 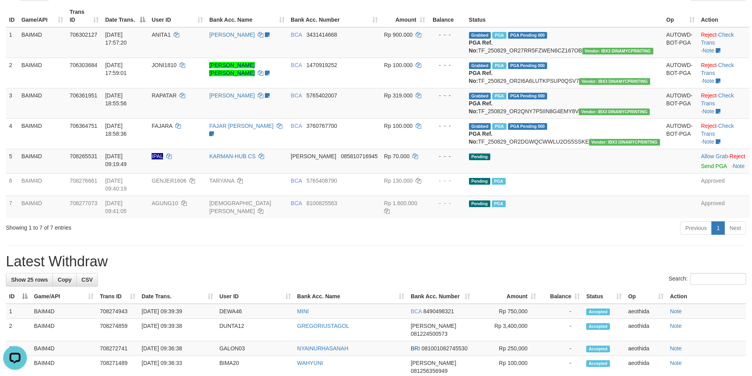 I want to click on th: Game/API: activate to sort column ascending, so click(x=42, y=16).